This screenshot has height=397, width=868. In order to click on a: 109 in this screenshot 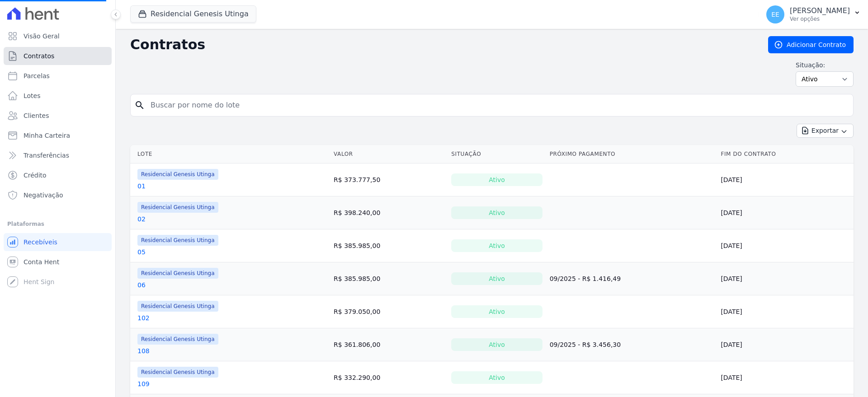, I will do `click(143, 384)`.